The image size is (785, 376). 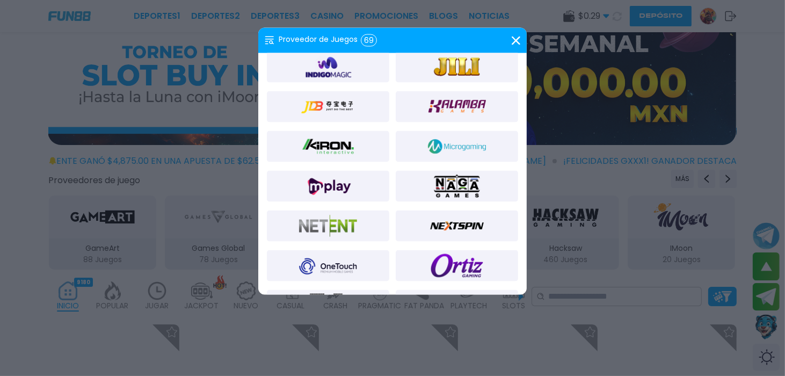 What do you see at coordinates (457, 266) in the screenshot?
I see `img: Ortiz Gaming` at bounding box center [457, 266].